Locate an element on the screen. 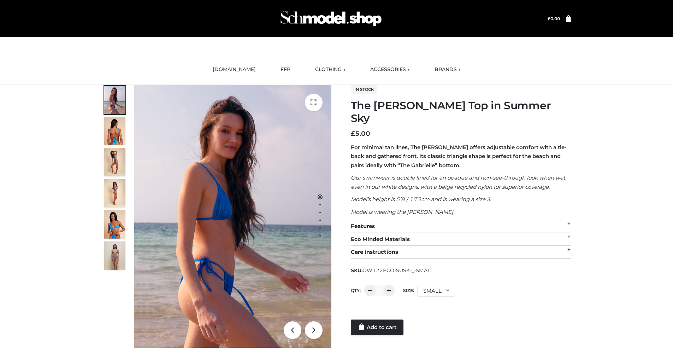  a: BRANDS is located at coordinates (448, 70).